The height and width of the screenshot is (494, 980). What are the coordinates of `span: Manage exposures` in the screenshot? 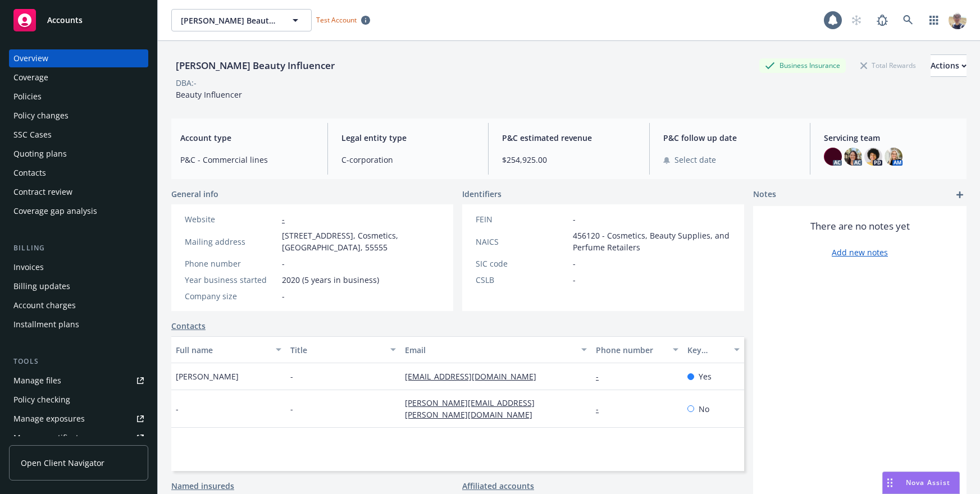 It's located at (79, 419).